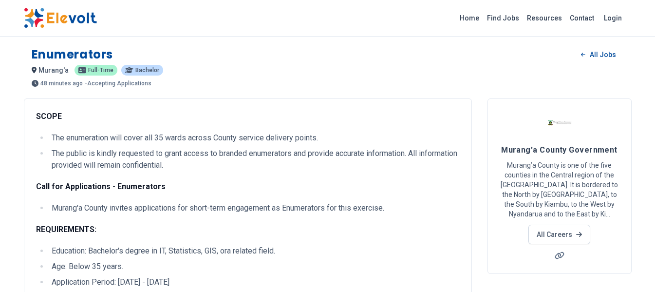  Describe the element at coordinates (559, 149) in the screenshot. I see `span: Murang'a County Government` at that location.